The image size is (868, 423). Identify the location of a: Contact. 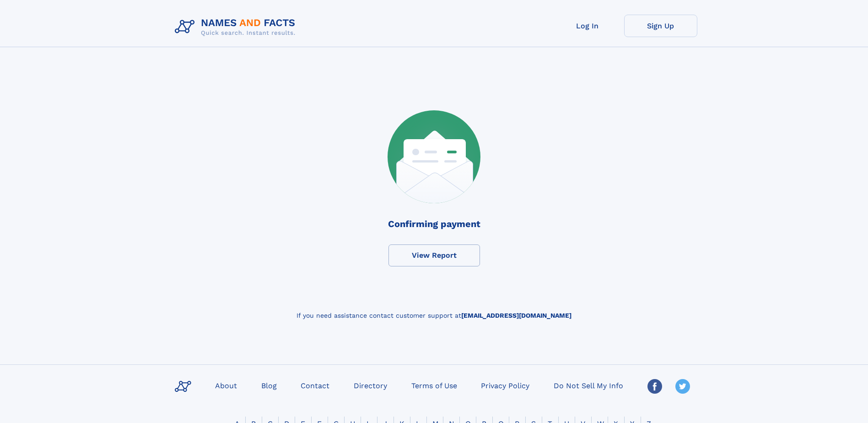
(315, 384).